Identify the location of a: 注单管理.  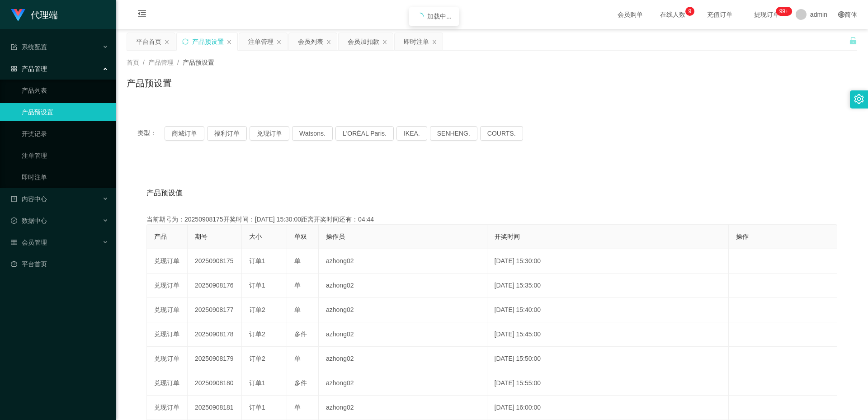
(65, 155).